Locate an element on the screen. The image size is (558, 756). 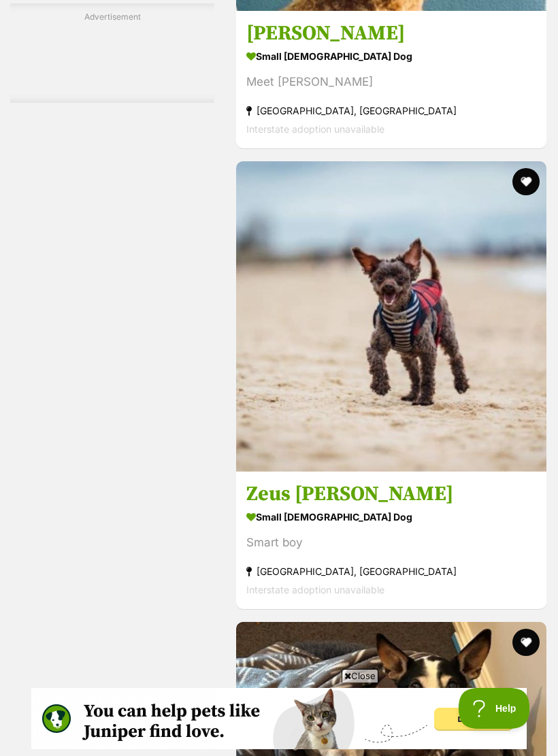
img: Zeus Rivero - Poodle Dog is located at coordinates (391, 316).